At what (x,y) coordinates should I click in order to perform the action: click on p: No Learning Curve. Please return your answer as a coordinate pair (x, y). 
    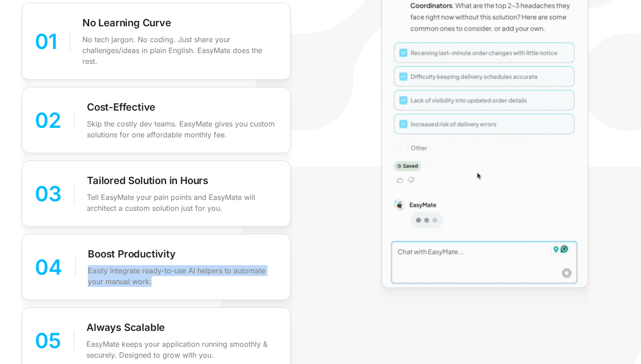
    Looking at the image, I should click on (127, 22).